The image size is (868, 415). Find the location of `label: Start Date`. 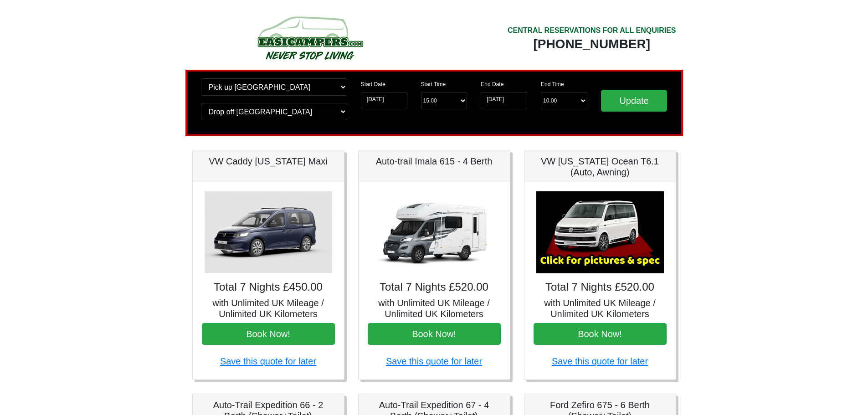

label: Start Date is located at coordinates (373, 84).